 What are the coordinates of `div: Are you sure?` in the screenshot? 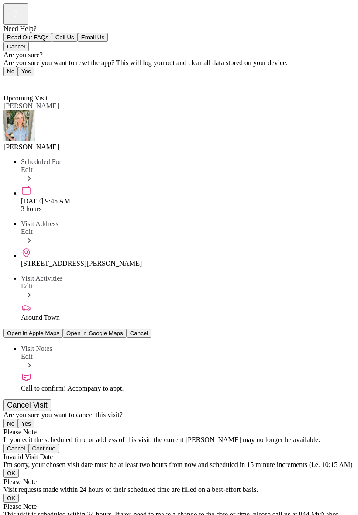 It's located at (179, 55).